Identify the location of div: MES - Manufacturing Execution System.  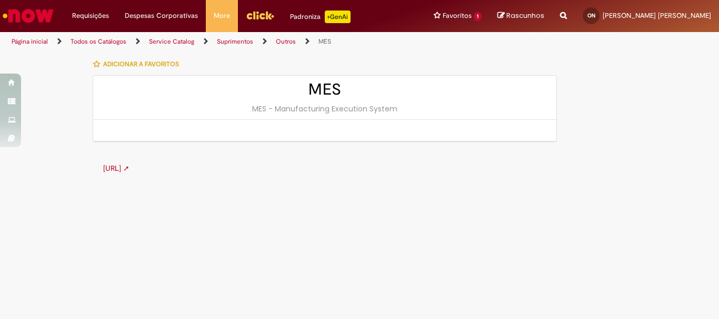
(325, 109).